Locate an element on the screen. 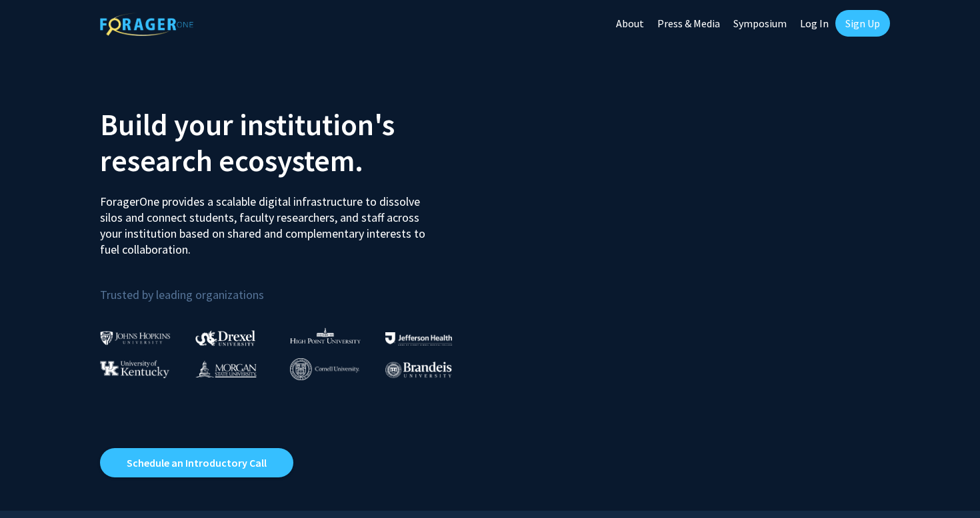 The width and height of the screenshot is (980, 518). a: Sign Up is located at coordinates (863, 23).